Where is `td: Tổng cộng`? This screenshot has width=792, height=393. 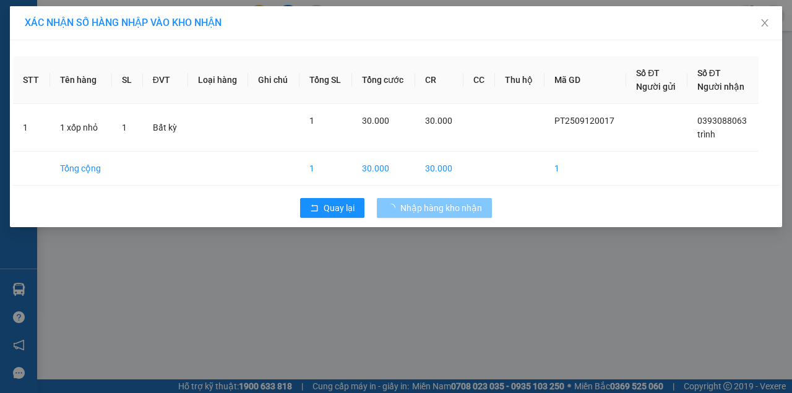 td: Tổng cộng is located at coordinates (81, 168).